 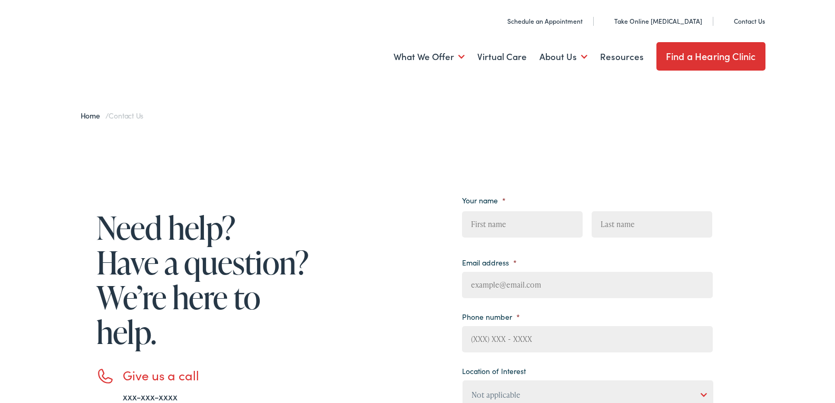 What do you see at coordinates (622, 57) in the screenshot?
I see `a: Resources` at bounding box center [622, 57].